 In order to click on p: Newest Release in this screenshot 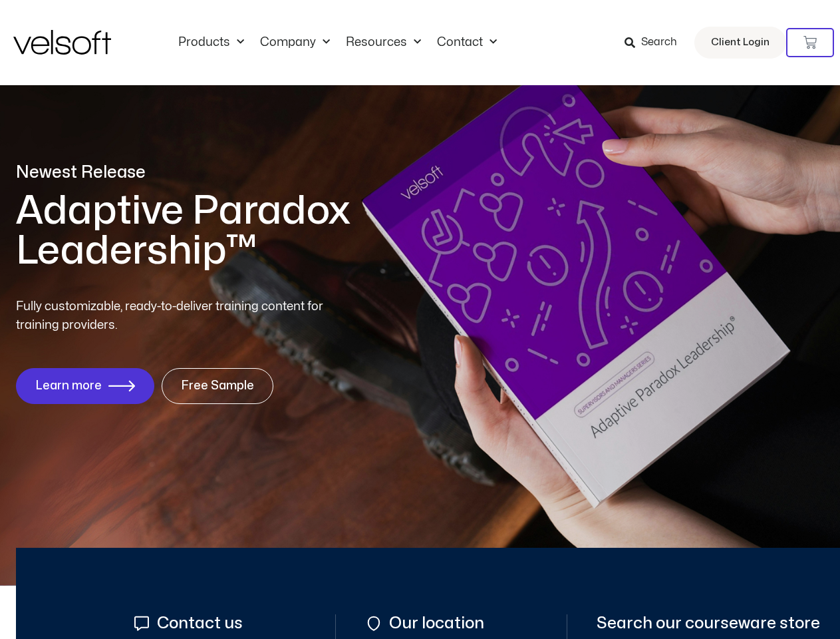, I will do `click(259, 172)`.